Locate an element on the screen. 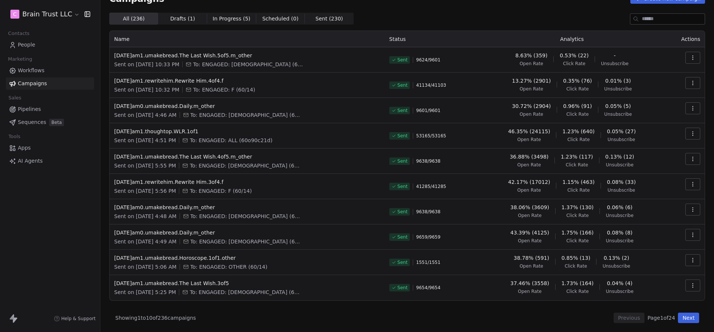 This screenshot has height=332, width=714. span: 1.23% (640) is located at coordinates (579, 131).